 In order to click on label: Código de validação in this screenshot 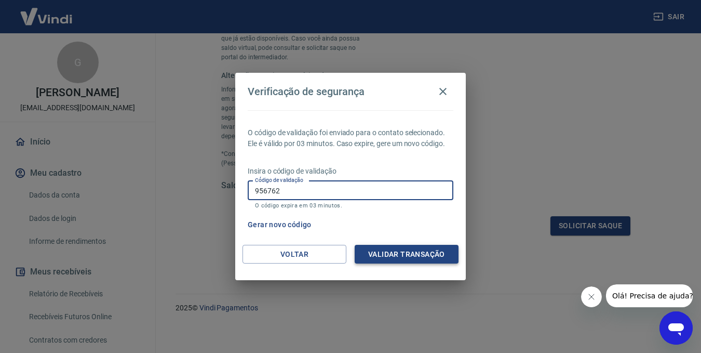, I will do `click(279, 180)`.